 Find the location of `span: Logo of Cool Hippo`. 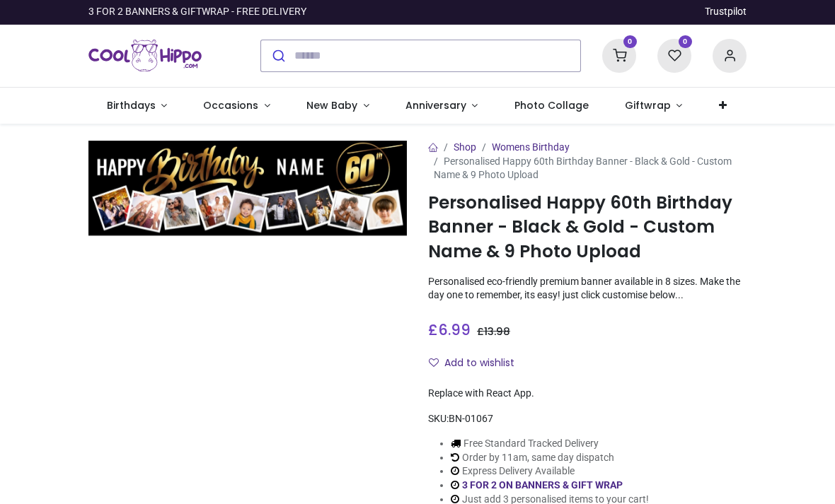

span: Logo of Cool Hippo is located at coordinates (145, 56).